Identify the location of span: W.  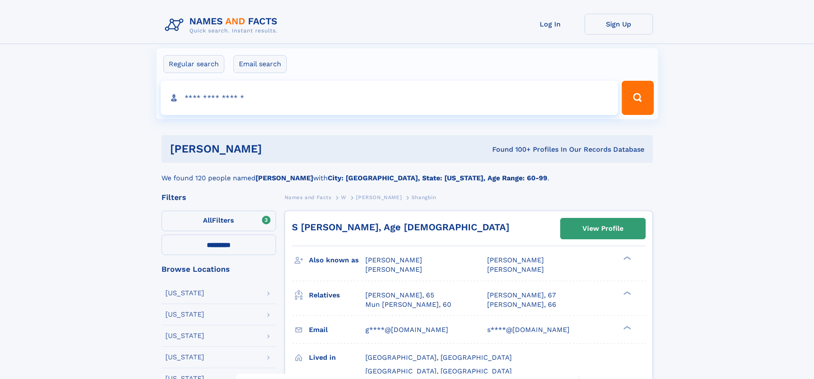
(344, 197).